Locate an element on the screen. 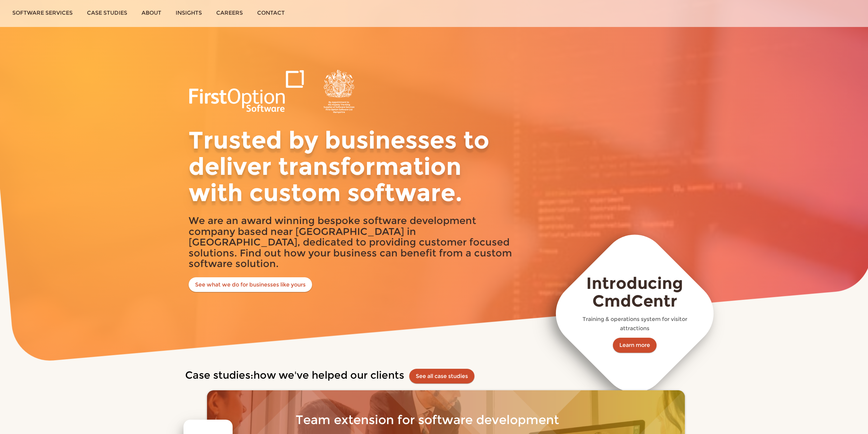  h3: Team extension for software development is located at coordinates (446, 420).